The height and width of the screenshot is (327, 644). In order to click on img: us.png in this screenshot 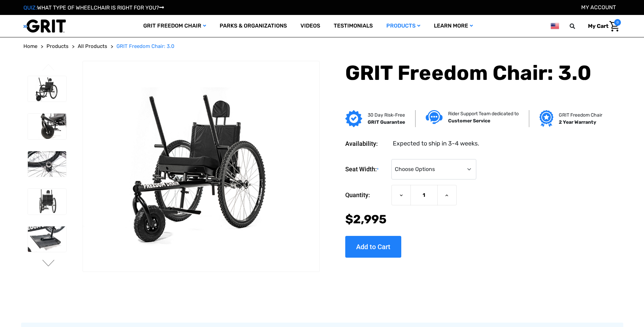, I will do `click(555, 26)`.